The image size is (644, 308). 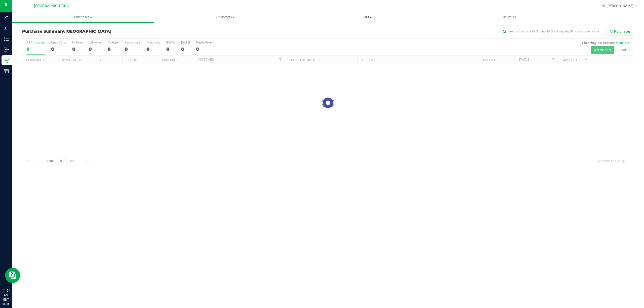 I want to click on a: Purchases, so click(x=83, y=17).